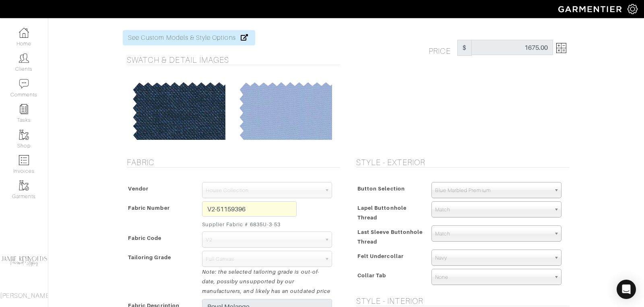  Describe the element at coordinates (263, 260) in the screenshot. I see `span: Full Canvas` at that location.